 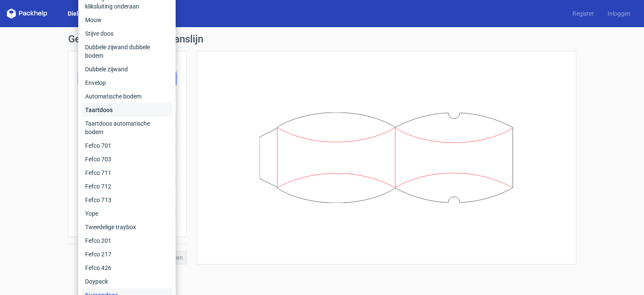 I want to click on font: Fefco 426, so click(x=98, y=268).